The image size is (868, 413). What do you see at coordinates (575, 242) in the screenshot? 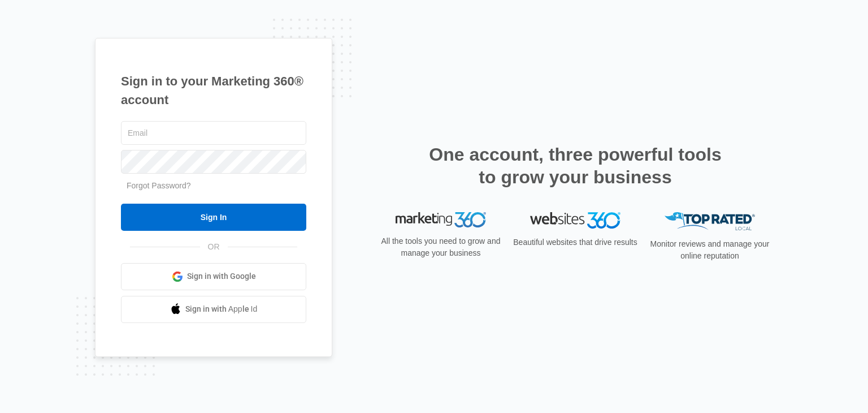
I see `p: Beautiful websites that drive results` at bounding box center [575, 242].